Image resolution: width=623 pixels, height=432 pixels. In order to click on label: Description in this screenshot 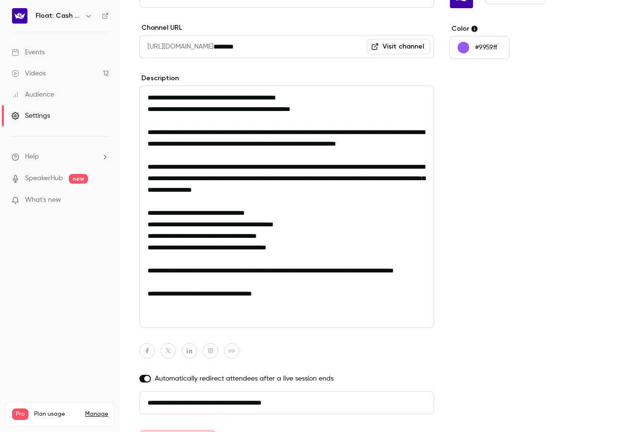, I will do `click(286, 78)`.